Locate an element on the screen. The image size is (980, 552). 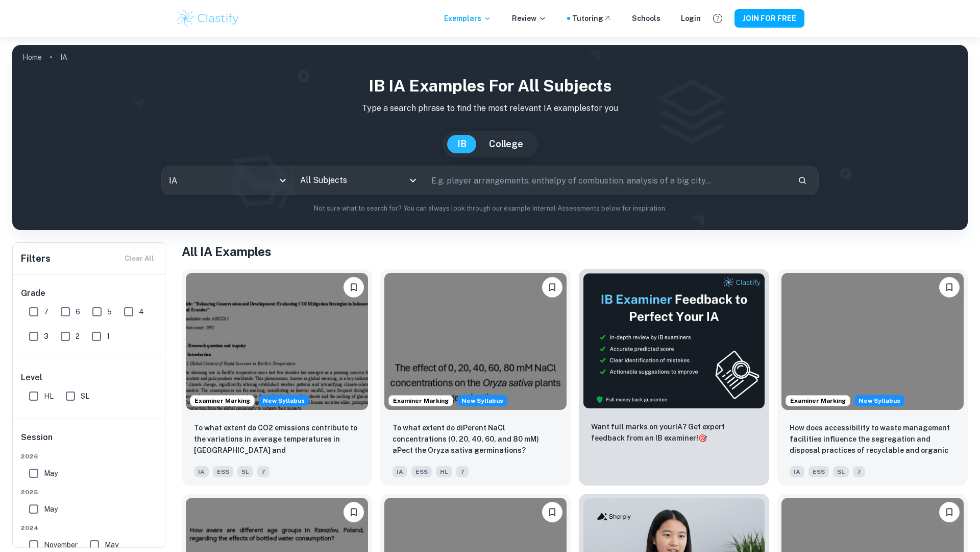
p: To what extent do diPerent NaCl concentrations (0, 20, 40, 60, and 80 mM) aPect the Oryza sativa ... is located at coordinates (476, 439).